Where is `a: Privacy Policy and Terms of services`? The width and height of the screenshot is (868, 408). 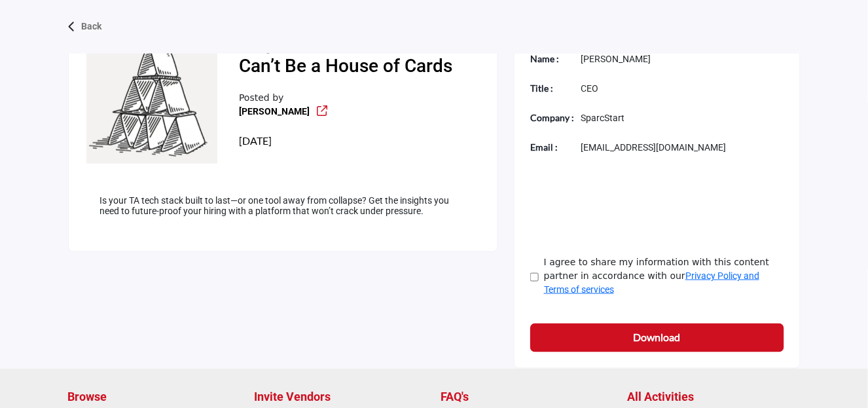 a: Privacy Policy and Terms of services is located at coordinates (651, 282).